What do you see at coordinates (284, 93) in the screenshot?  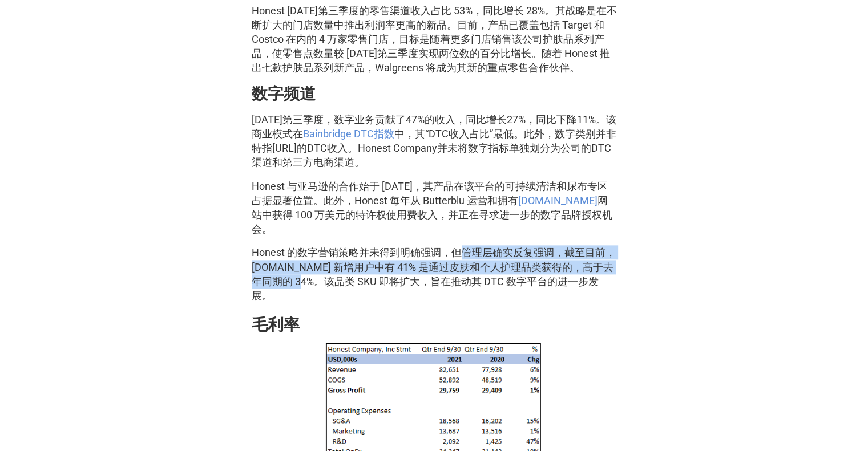 I see `font: 数字频道` at bounding box center [284, 93].